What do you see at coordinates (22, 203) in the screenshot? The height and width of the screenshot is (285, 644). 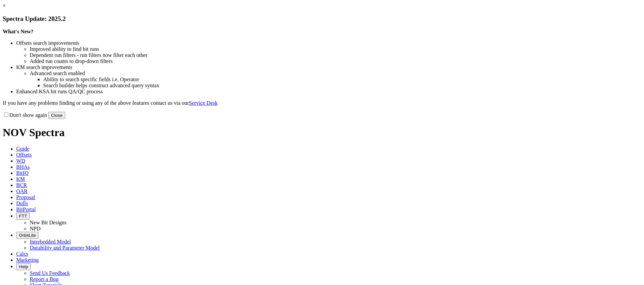 I see `span: Dulls` at bounding box center [22, 203].